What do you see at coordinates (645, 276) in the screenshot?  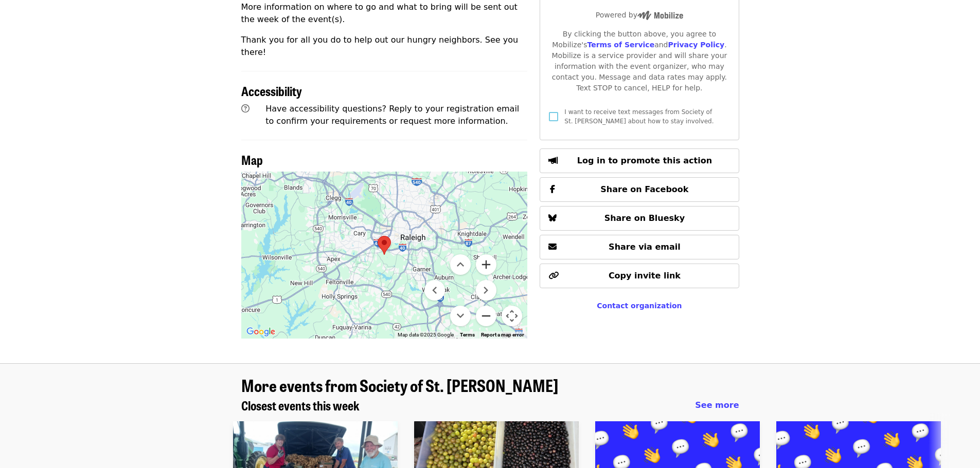 I see `span: Copy invite link` at bounding box center [645, 276].